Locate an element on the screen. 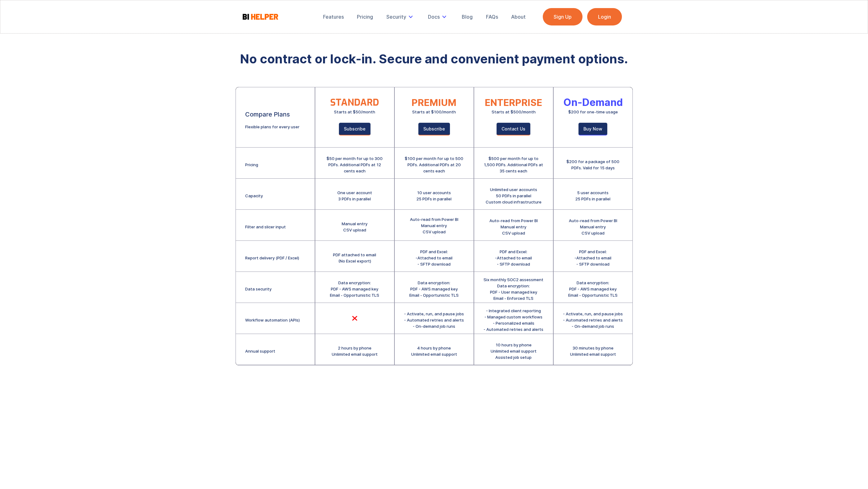 Image resolution: width=868 pixels, height=489 pixels. div: Filter and slicer input is located at coordinates (265, 227).